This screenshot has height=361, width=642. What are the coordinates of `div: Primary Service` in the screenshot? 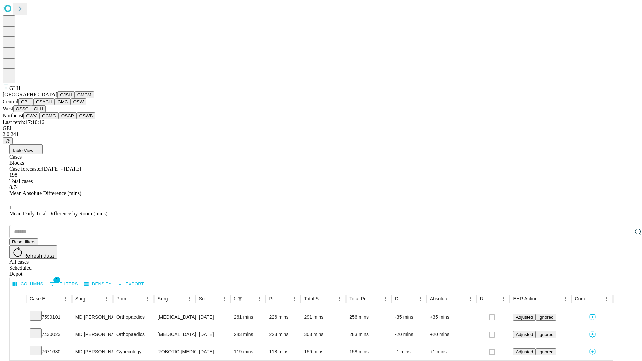 It's located at (125, 299).